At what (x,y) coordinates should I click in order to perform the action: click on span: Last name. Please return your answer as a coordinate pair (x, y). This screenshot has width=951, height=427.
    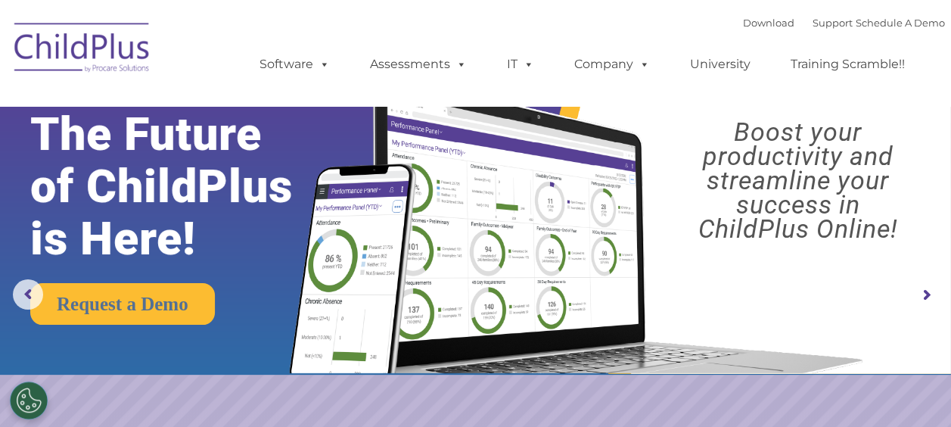
    Looking at the image, I should click on (233, 105).